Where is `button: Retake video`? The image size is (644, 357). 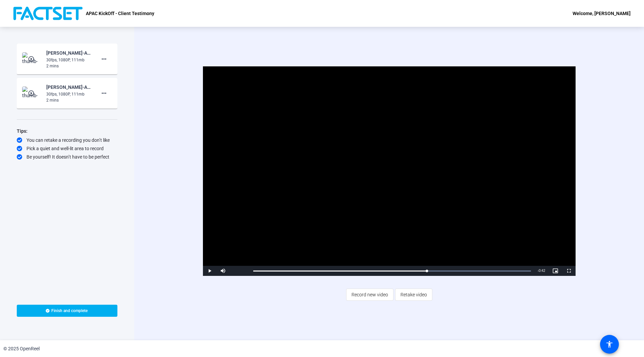 button: Retake video is located at coordinates (414, 295).